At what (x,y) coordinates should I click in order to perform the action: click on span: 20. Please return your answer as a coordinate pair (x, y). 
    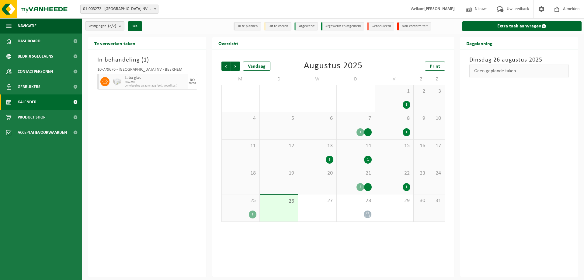
    Looking at the image, I should click on (317, 173).